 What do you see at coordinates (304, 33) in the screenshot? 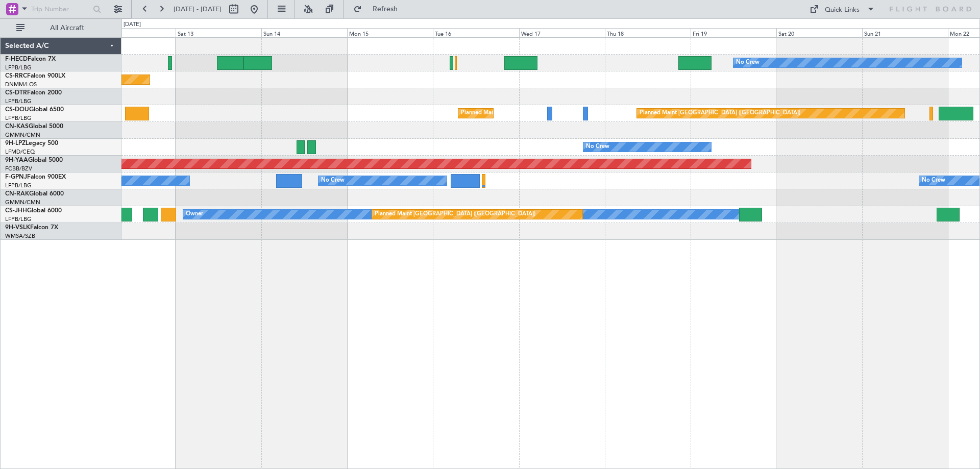
I see `div: Sun 14` at bounding box center [304, 33].